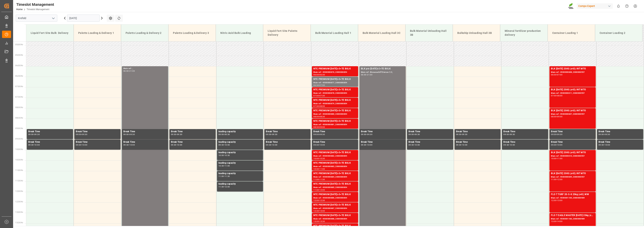 The height and width of the screenshot is (228, 644). I want to click on div: Bulk Material Loading Hall 3C, so click(381, 33).